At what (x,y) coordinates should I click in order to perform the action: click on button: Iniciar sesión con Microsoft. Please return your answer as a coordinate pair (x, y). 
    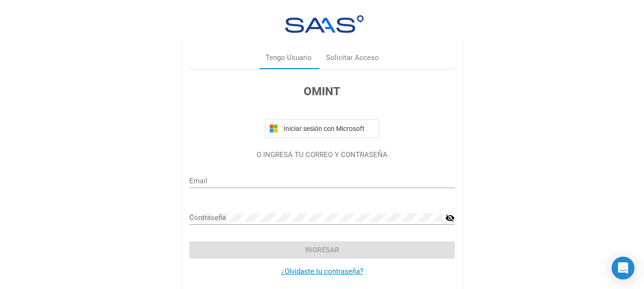
    Looking at the image, I should click on (322, 129).